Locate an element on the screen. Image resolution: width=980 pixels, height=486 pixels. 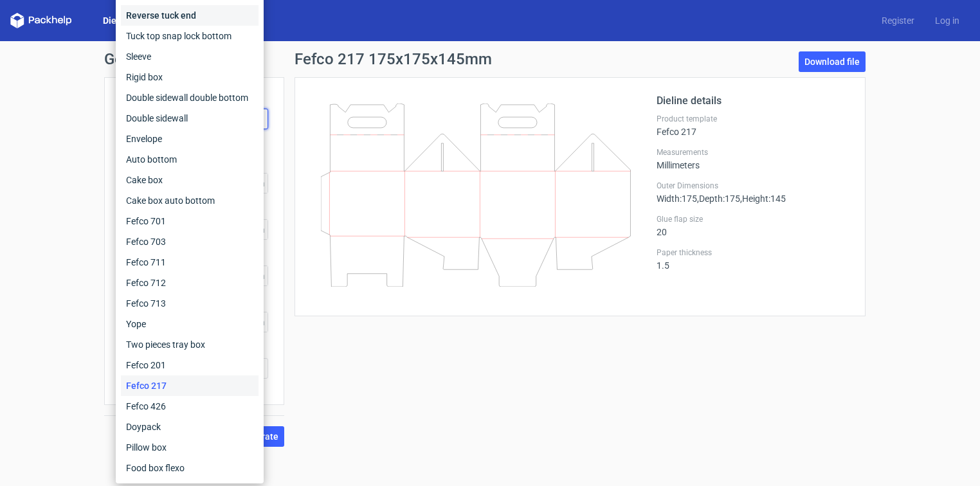
div: Two pieces tray box is located at coordinates (189, 344).